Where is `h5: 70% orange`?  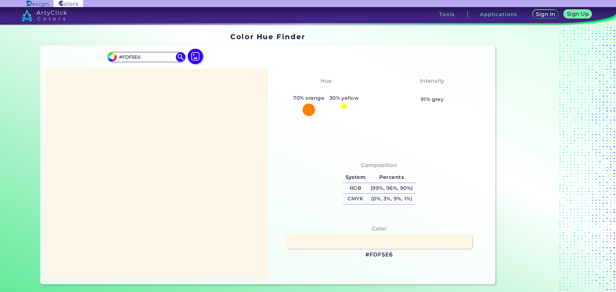
h5: 70% orange is located at coordinates (309, 98).